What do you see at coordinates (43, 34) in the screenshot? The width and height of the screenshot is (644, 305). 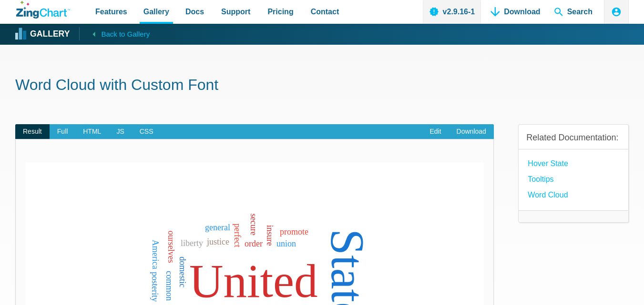 I see `a: Gallery` at bounding box center [43, 34].